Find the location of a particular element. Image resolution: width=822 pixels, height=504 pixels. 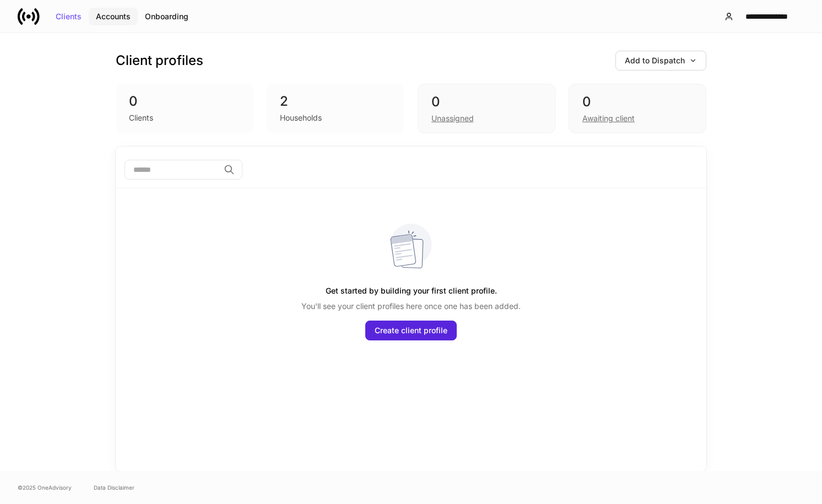

button: Create client profile is located at coordinates (411, 331).